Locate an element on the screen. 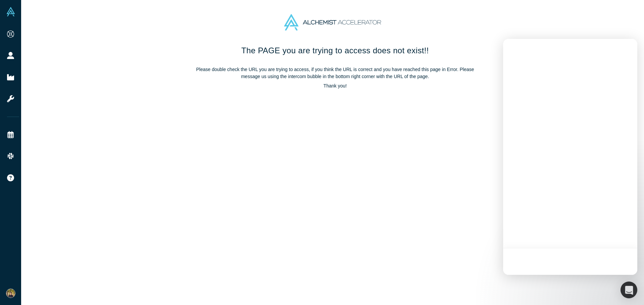 The height and width of the screenshot is (305, 644). img: Takafumi Kawano's Account is located at coordinates (11, 293).